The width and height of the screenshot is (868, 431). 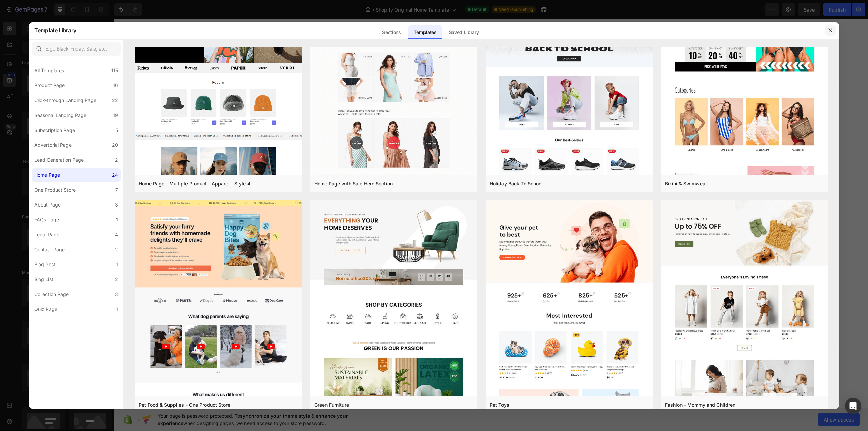 I want to click on div: Product Page, so click(x=49, y=85).